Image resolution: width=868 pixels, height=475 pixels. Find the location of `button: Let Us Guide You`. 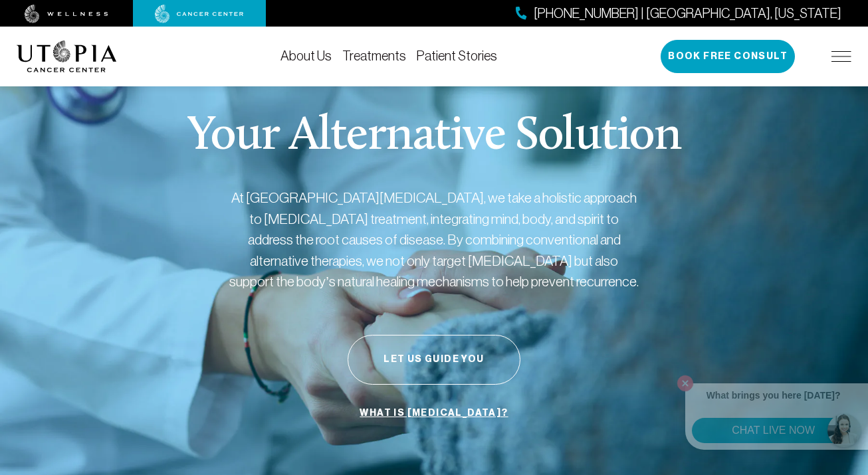

button: Let Us Guide You is located at coordinates (434, 360).